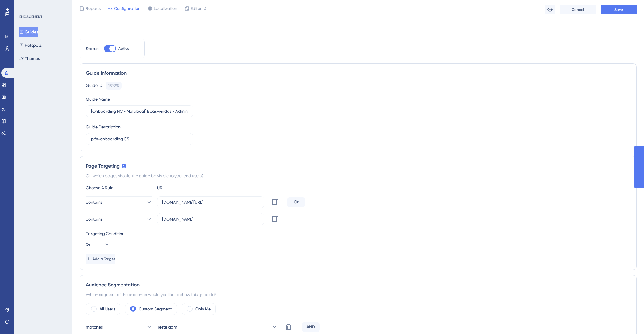 This screenshot has width=644, height=334. Describe the element at coordinates (28, 32) in the screenshot. I see `button: Guides` at that location.